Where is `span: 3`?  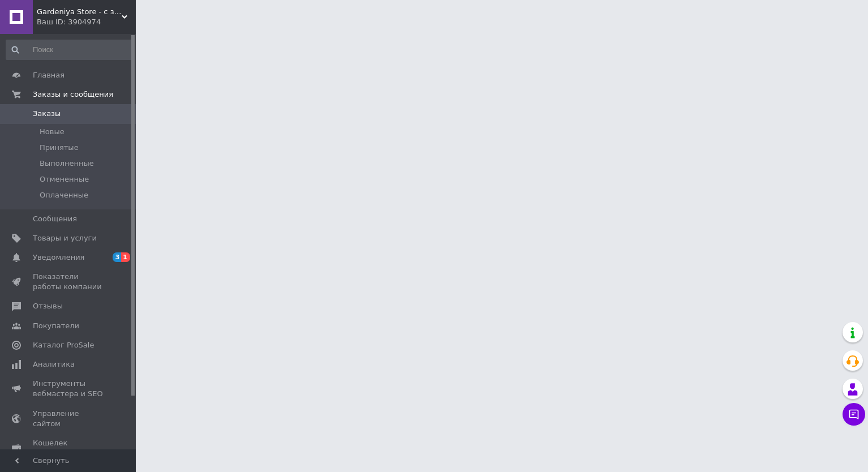 span: 3 is located at coordinates (117, 257).